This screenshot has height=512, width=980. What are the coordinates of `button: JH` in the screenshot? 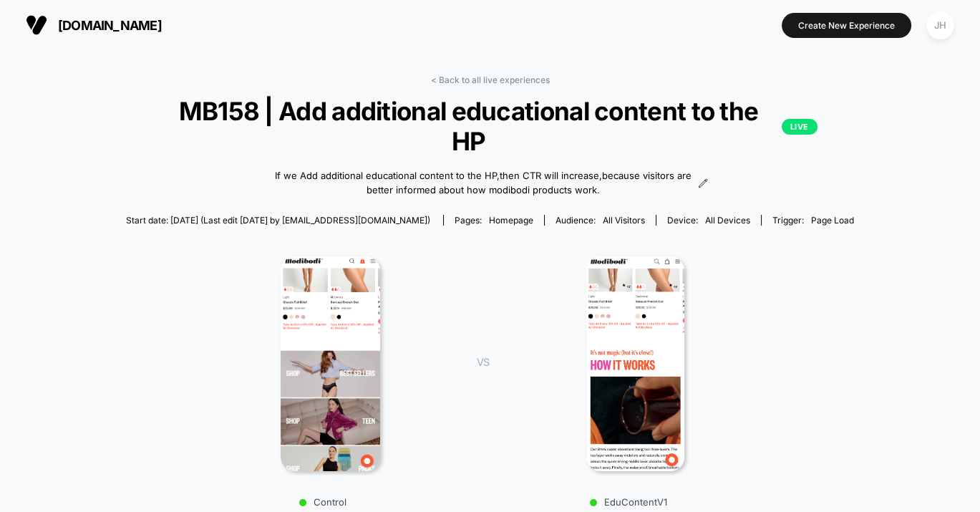 It's located at (939, 25).